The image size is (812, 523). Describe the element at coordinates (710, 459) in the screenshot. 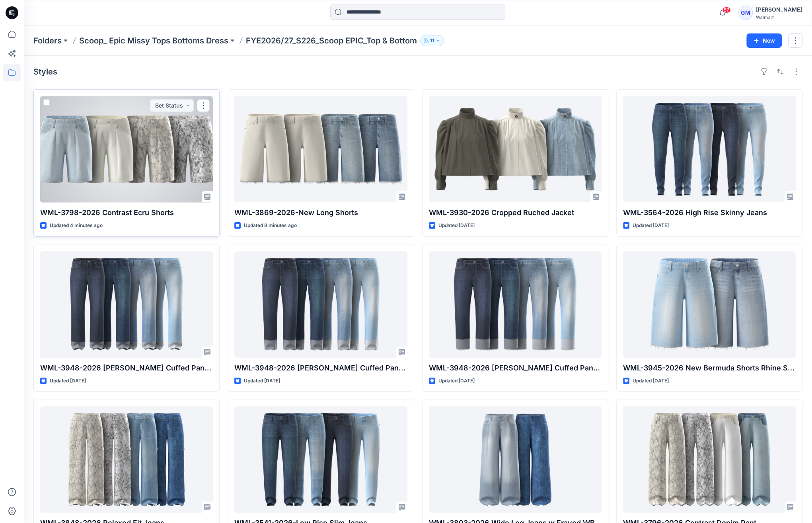

I see `a: WML-3796-2026 Contrast Denim Pant` at that location.